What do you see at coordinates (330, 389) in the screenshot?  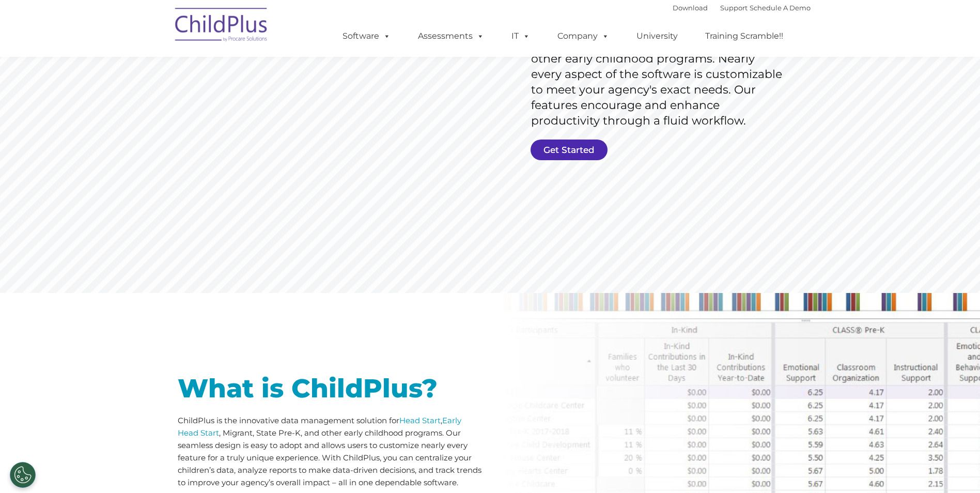 I see `h1: What is ChildPlus?` at bounding box center [330, 389].